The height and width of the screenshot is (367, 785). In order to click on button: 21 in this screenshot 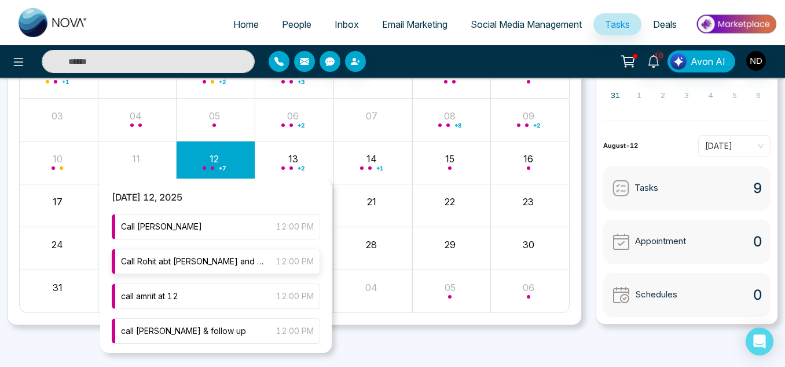, I will do `click(372, 202)`.